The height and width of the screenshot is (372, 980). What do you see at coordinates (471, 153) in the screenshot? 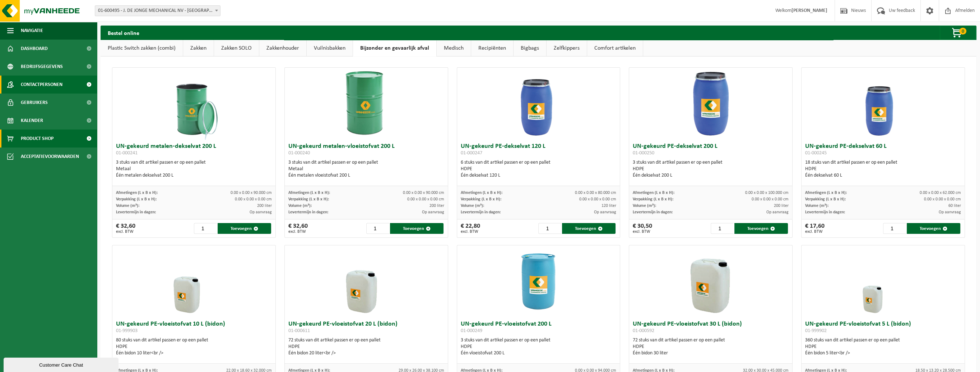
I see `span: 01-000247` at bounding box center [471, 153].